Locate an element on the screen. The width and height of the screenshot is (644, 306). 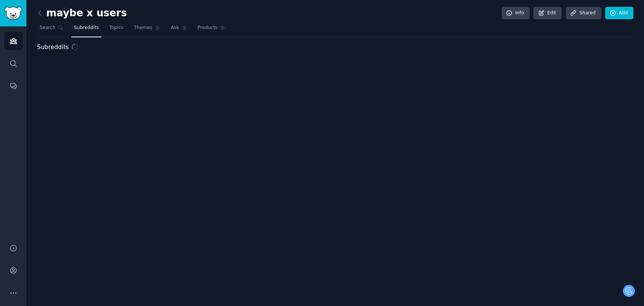
a: Shared is located at coordinates (584, 13).